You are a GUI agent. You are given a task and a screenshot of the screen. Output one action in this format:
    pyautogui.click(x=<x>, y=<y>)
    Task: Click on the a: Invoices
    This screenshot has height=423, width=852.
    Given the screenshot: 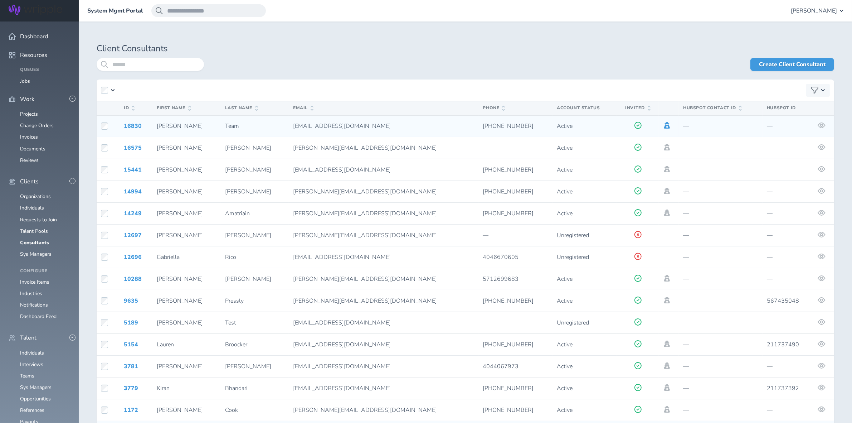 What is the action you would take?
    pyautogui.click(x=29, y=137)
    